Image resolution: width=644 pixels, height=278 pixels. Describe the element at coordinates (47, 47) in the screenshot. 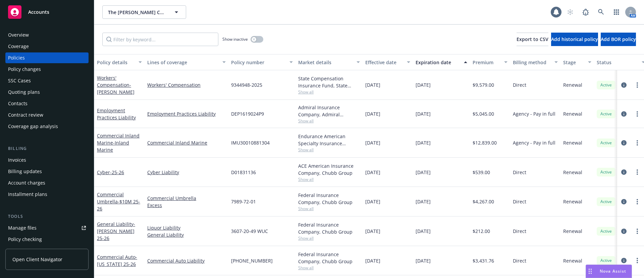

I see `a: Coverage` at that location.